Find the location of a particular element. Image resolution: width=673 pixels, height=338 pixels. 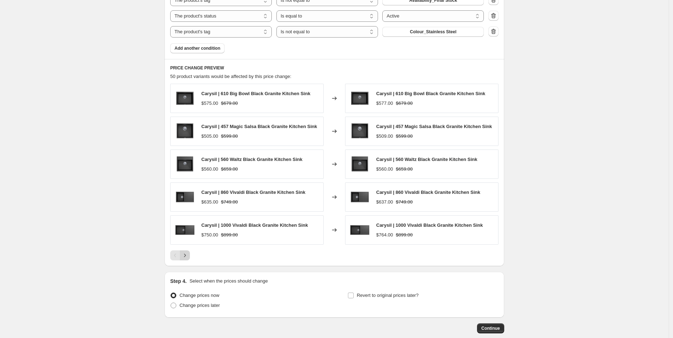

span: Change prices later is located at coordinates (199, 305).